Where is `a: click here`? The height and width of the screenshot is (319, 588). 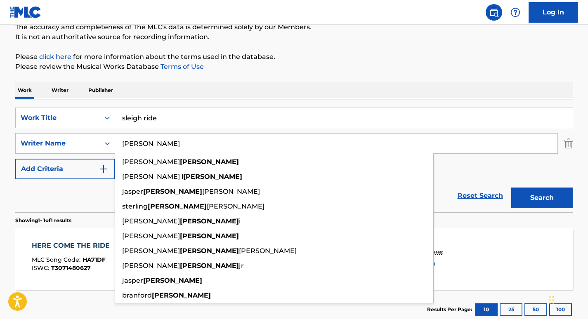
a: click here is located at coordinates (55, 56).